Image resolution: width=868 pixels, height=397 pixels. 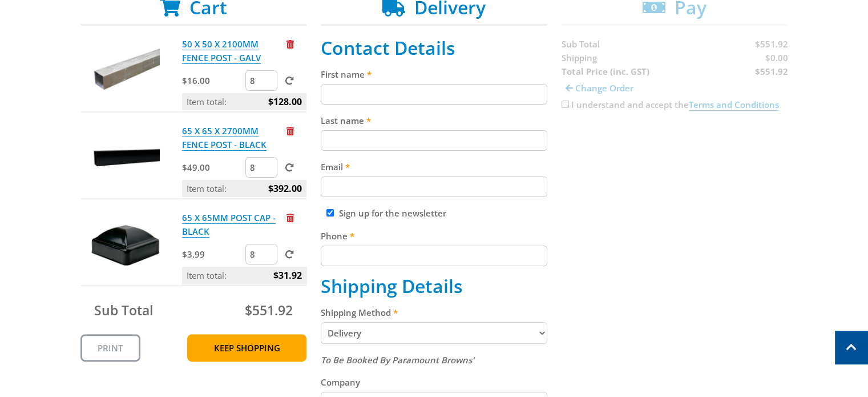 What do you see at coordinates (434, 286) in the screenshot?
I see `h2: Shipping Details` at bounding box center [434, 286].